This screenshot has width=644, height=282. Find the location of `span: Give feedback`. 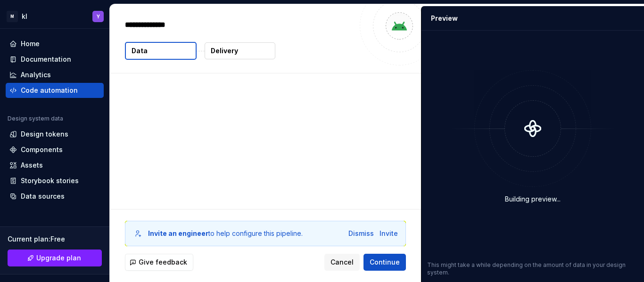

span: Give feedback is located at coordinates (163, 262).